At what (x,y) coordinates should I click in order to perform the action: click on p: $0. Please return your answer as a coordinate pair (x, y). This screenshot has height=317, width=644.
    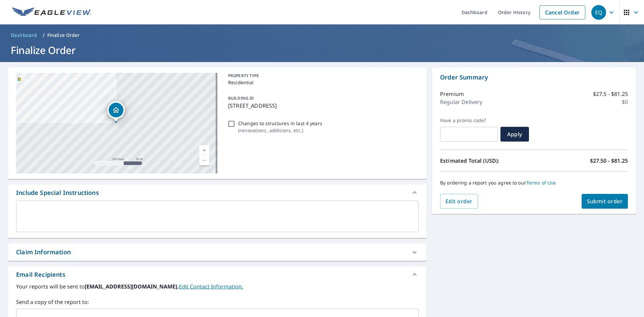
    Looking at the image, I should click on (625, 102).